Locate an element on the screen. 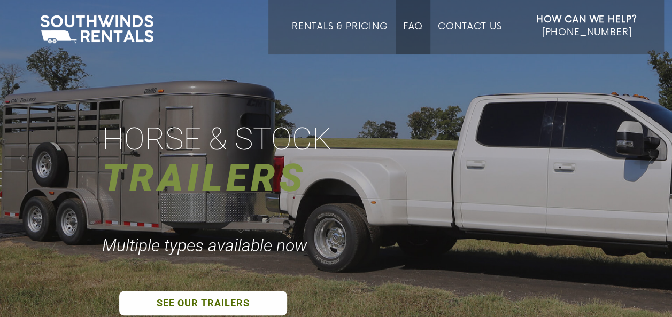 The image size is (672, 317). a: FAQ is located at coordinates (413, 38).